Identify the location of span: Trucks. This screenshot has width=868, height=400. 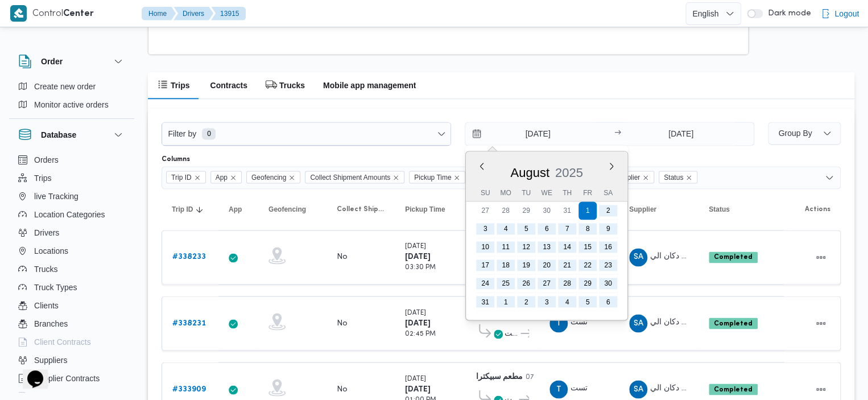
(46, 269).